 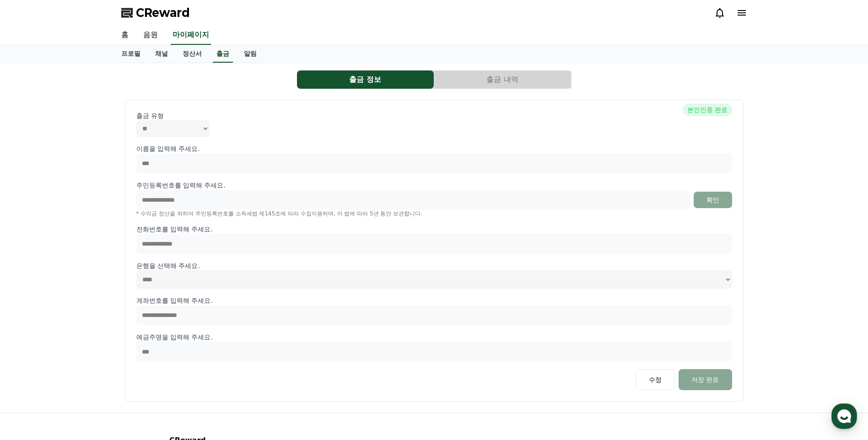 I want to click on span: CReward, so click(x=163, y=13).